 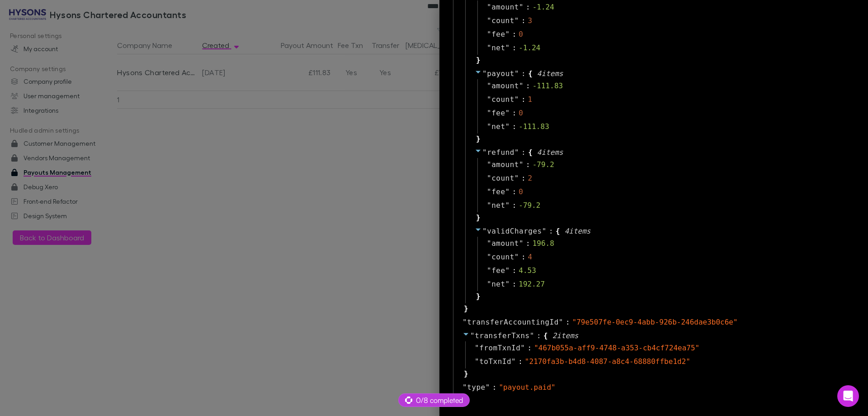 What do you see at coordinates (532, 284) in the screenshot?
I see `div: 192.27` at bounding box center [532, 284].